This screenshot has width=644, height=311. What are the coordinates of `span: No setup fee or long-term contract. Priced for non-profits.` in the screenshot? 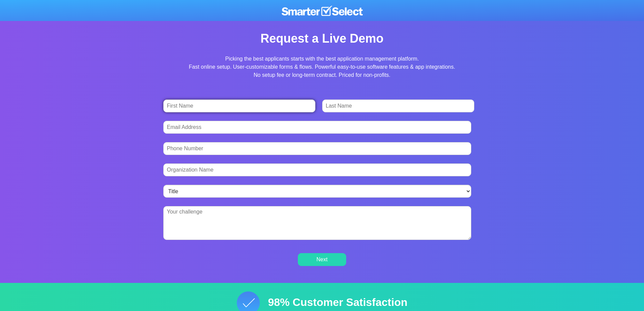 It's located at (322, 75).